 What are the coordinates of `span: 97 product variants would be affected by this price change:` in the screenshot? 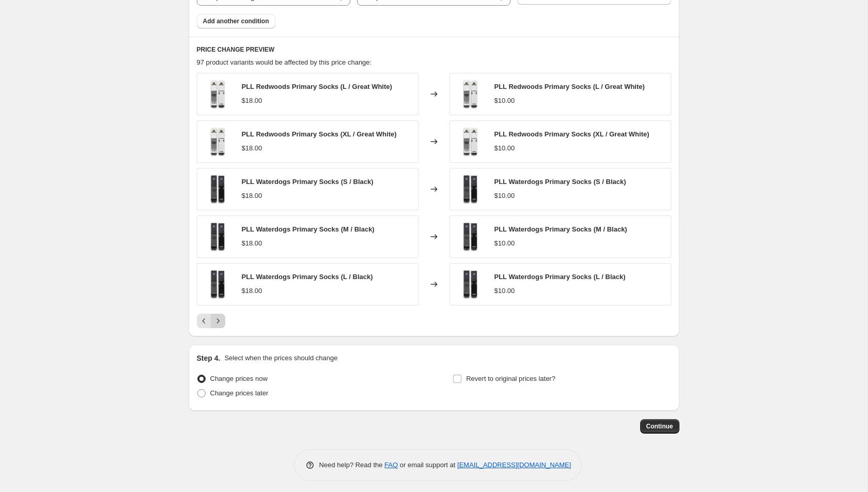 It's located at (284, 62).